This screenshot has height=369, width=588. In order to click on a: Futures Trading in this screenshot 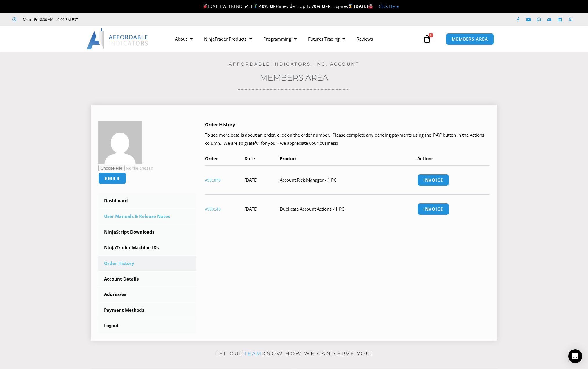, I will do `click(326, 39)`.